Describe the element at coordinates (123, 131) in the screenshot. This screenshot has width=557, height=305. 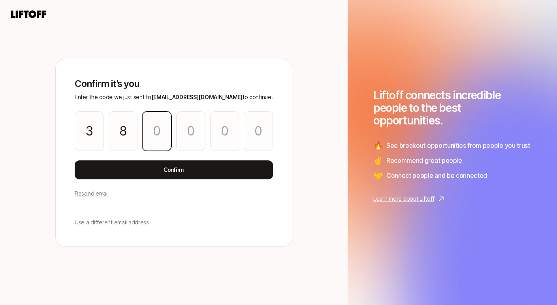
I see `input: Please enter OTP character 2` at that location.